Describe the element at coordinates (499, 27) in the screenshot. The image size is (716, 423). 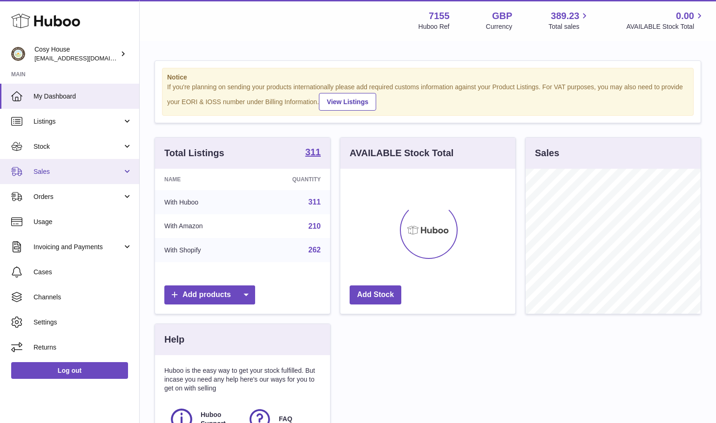
I see `div: Currency` at that location.